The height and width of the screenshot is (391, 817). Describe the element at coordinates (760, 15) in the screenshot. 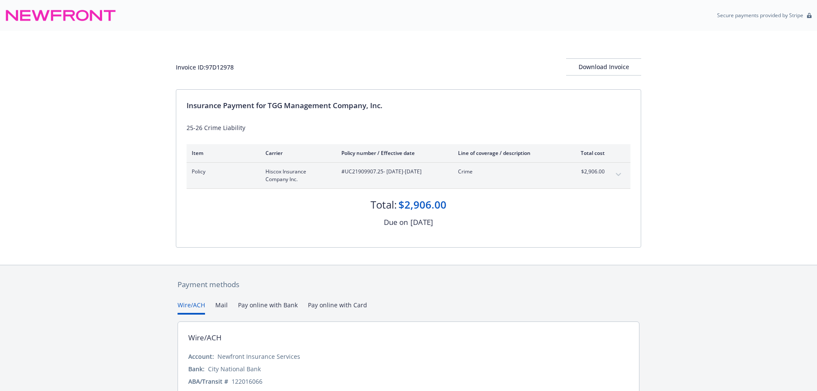

I see `p: Secure payments provided by Stripe` at that location.